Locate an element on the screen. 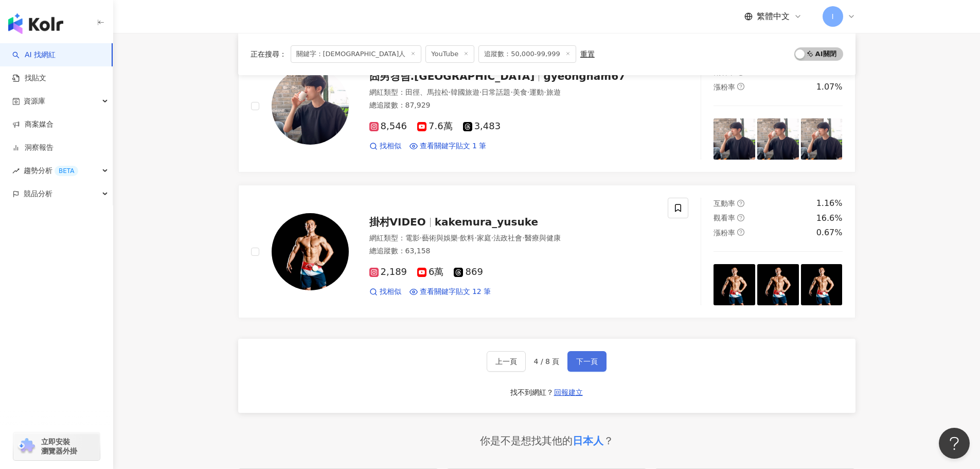  span: 韓國旅遊 is located at coordinates (465, 92).